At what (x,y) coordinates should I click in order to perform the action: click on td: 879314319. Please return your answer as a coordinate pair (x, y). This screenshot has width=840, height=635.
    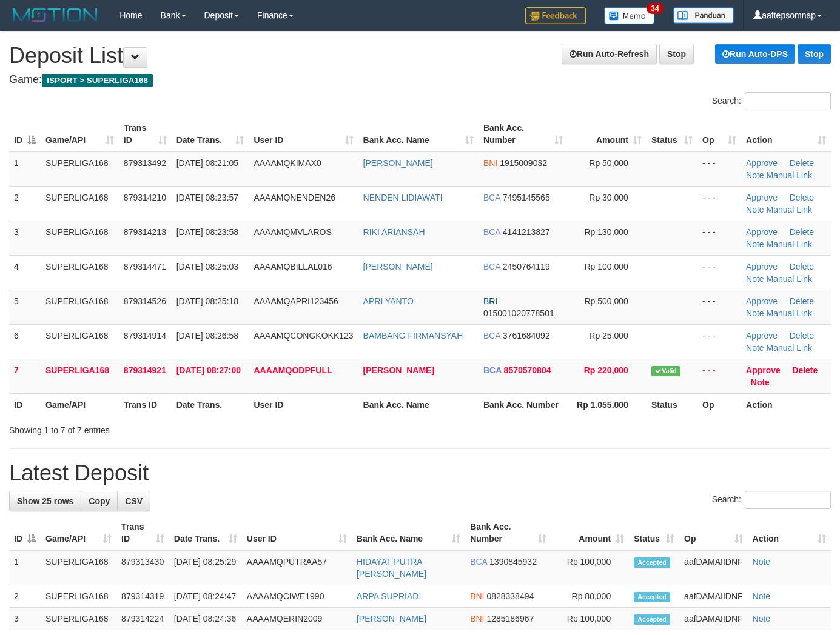
    Looking at the image, I should click on (143, 597).